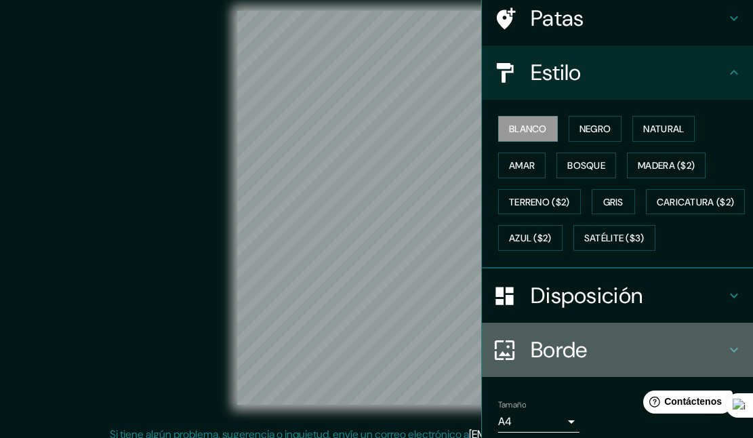 The width and height of the screenshot is (753, 438). Describe the element at coordinates (376, 207) in the screenshot. I see `canvas: Mapa` at that location.